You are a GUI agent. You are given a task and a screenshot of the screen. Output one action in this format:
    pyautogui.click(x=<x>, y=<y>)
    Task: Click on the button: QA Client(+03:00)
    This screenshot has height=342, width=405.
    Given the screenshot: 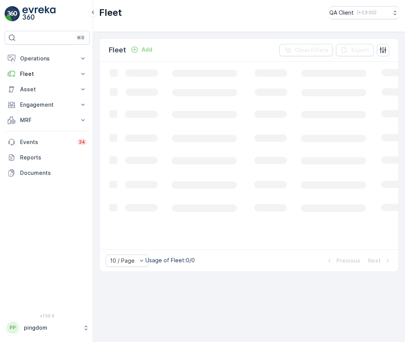 What is the action you would take?
    pyautogui.click(x=364, y=13)
    